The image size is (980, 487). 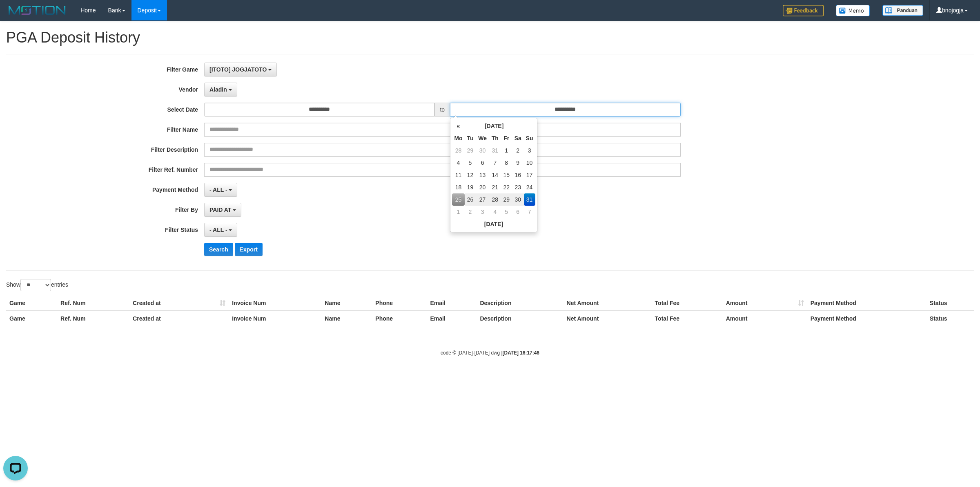 What do you see at coordinates (37, 11) in the screenshot?
I see `img: MOTION_logo.png` at bounding box center [37, 11].